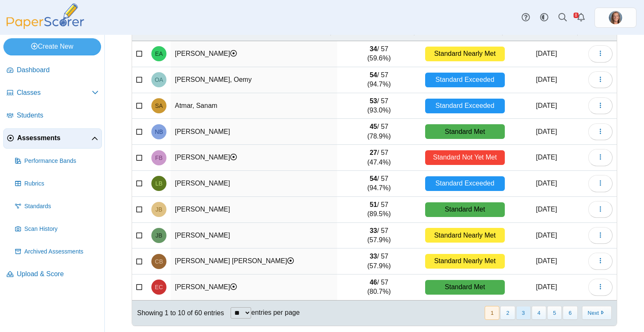  Describe the element at coordinates (275, 312) in the screenshot. I see `label: entries per page` at that location.